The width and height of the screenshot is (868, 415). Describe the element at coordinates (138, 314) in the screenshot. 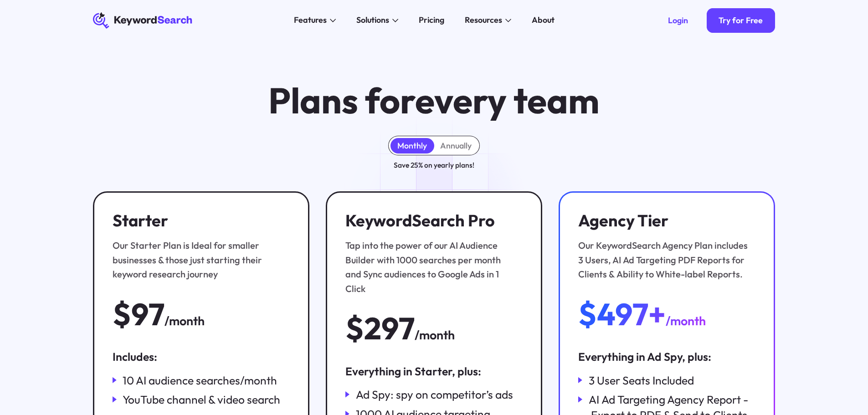

I see `div: $97` at that location.